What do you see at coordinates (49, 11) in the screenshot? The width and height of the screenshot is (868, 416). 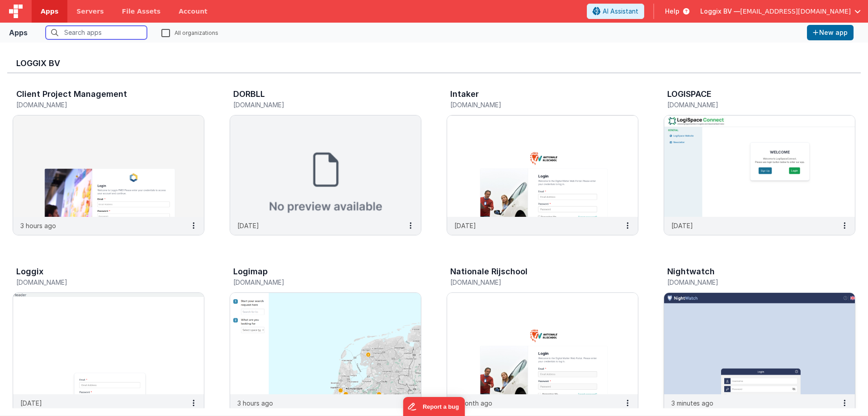 I see `span: Apps` at bounding box center [49, 11].